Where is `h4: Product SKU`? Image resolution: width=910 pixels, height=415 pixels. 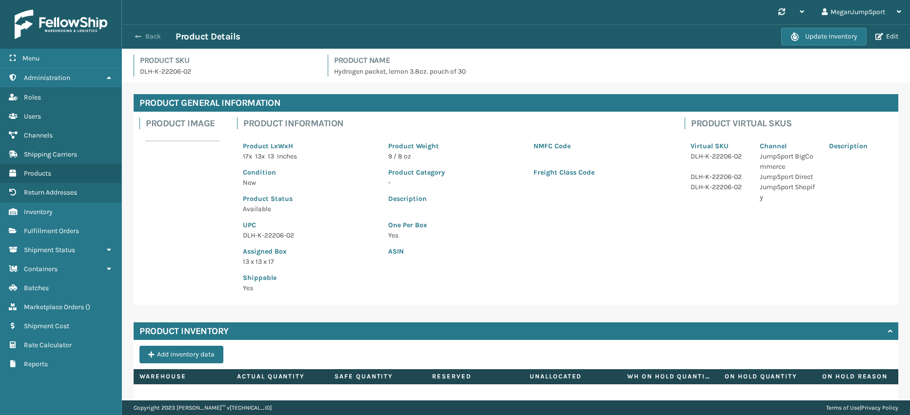 h4: Product SKU is located at coordinates (228, 61).